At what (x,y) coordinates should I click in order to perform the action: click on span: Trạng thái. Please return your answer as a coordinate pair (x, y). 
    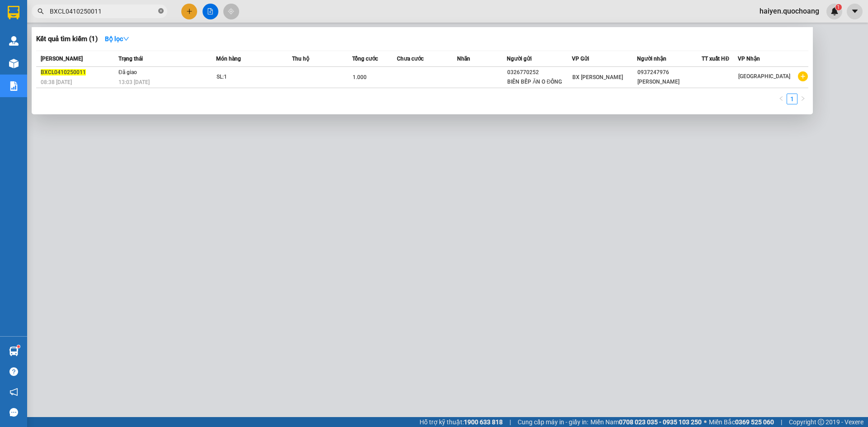
    Looking at the image, I should click on (131, 59).